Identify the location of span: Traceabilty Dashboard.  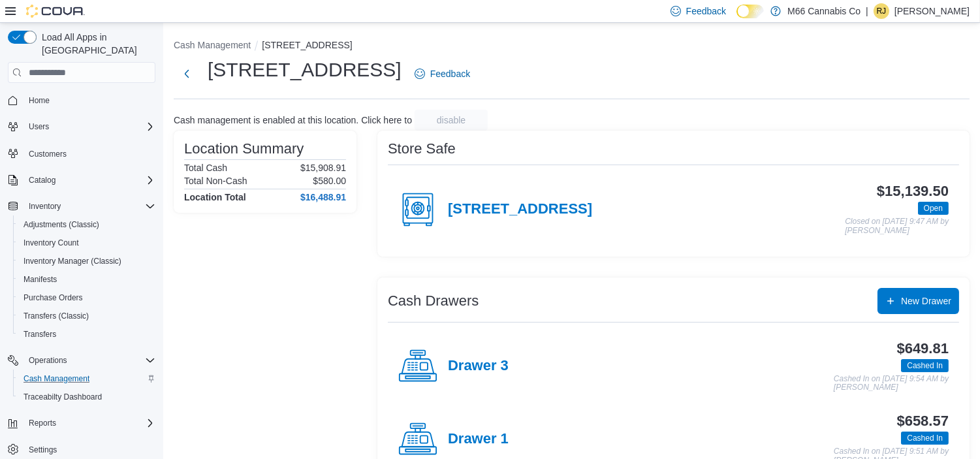
(63, 397).